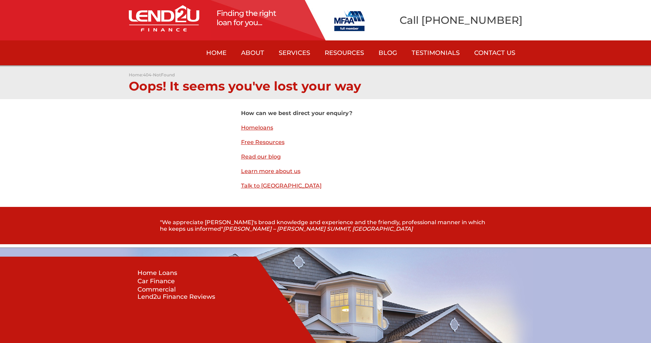 Image resolution: width=651 pixels, height=343 pixels. What do you see at coordinates (382, 117) in the screenshot?
I see `h1: How can we best direct your enquiry?` at bounding box center [382, 117].